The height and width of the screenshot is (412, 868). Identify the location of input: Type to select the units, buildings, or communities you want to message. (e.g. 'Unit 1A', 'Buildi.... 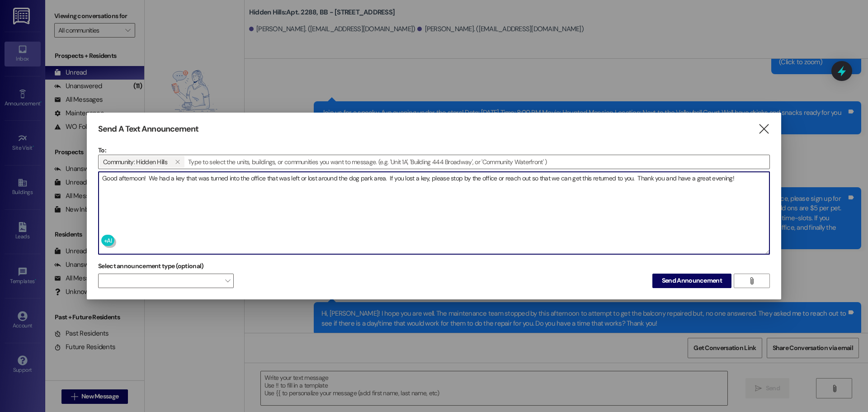
(478, 162).